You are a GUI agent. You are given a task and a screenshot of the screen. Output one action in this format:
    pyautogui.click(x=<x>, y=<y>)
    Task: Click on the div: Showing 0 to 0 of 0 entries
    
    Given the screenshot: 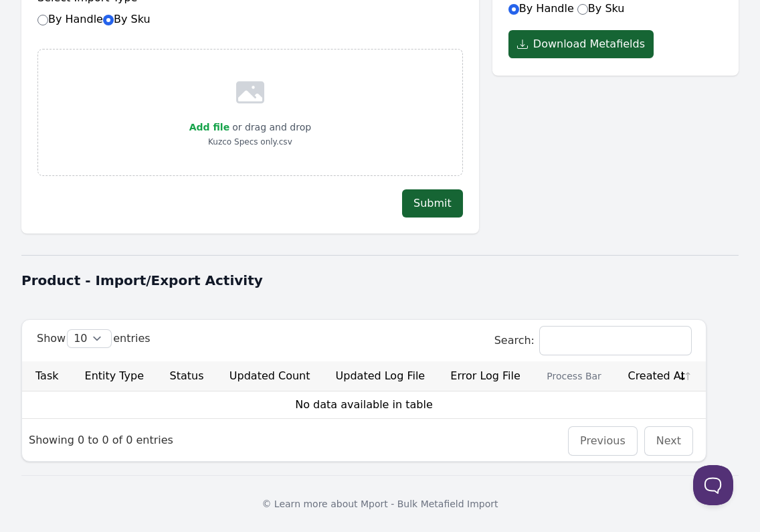 What is the action you would take?
    pyautogui.click(x=101, y=439)
    